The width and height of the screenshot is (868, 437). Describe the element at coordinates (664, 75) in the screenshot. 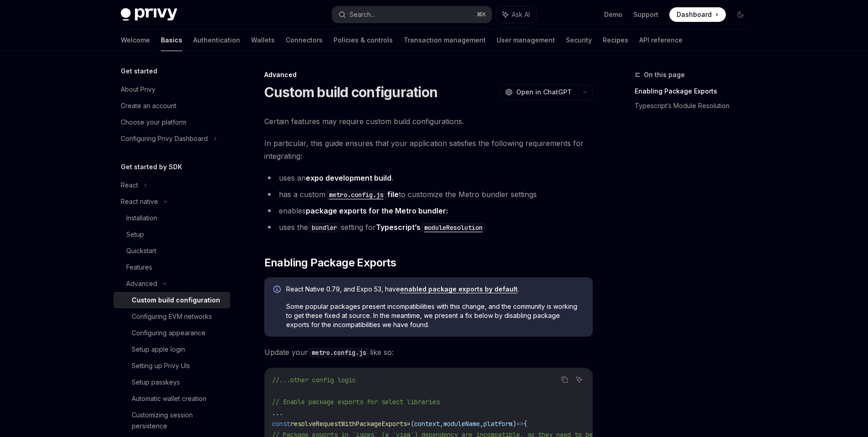

I see `span: On this page` at that location.